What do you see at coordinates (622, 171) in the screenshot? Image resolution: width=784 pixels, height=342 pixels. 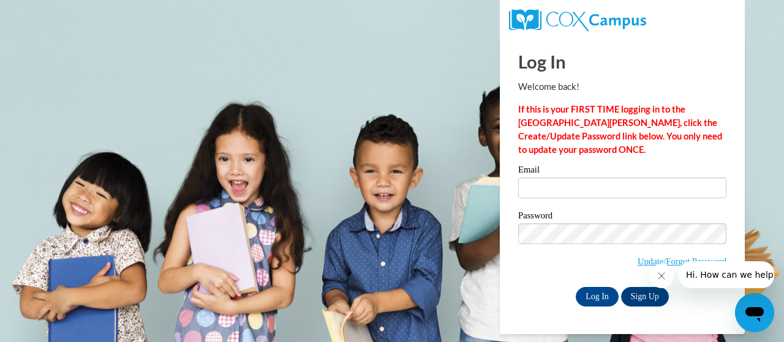 I see `label: Email` at bounding box center [622, 171].